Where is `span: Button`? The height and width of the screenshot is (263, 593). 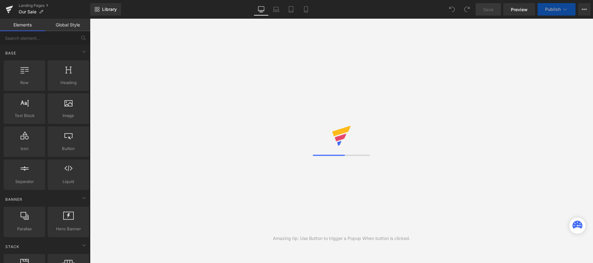 span: Button is located at coordinates (68, 149).